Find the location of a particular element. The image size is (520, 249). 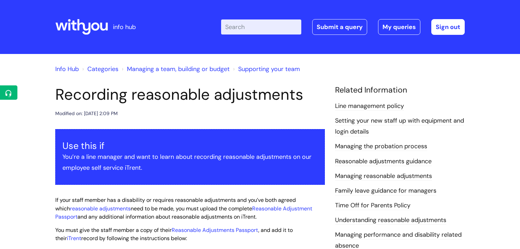

p: You’re a line manager and want to learn about recording reasonable adjustments on our employee se... is located at coordinates (190, 162).